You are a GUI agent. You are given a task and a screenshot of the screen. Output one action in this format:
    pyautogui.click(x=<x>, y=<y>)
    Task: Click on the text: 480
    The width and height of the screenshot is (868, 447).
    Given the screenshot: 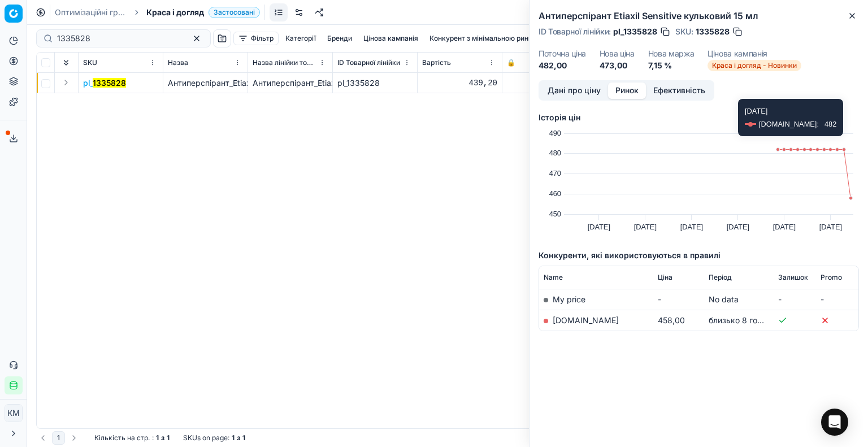 What is the action you would take?
    pyautogui.click(x=555, y=153)
    